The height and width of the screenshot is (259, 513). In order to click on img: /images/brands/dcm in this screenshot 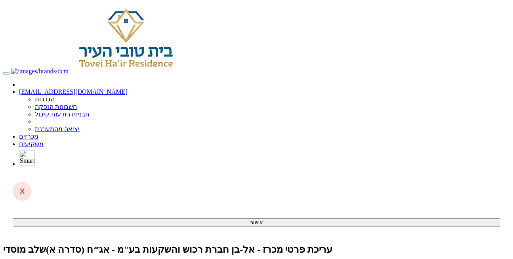, I will do `click(40, 71)`.